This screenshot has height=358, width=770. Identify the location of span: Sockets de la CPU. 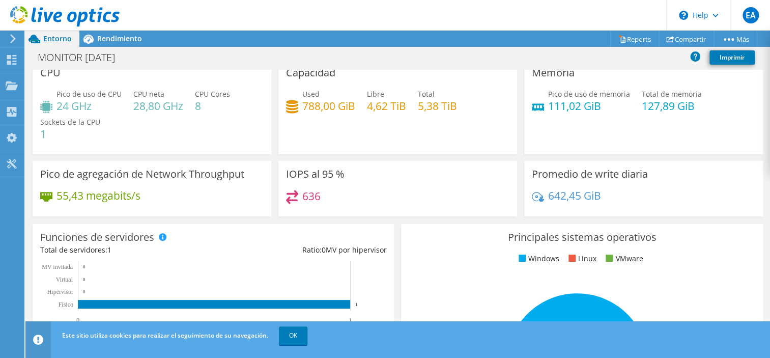
(70, 122).